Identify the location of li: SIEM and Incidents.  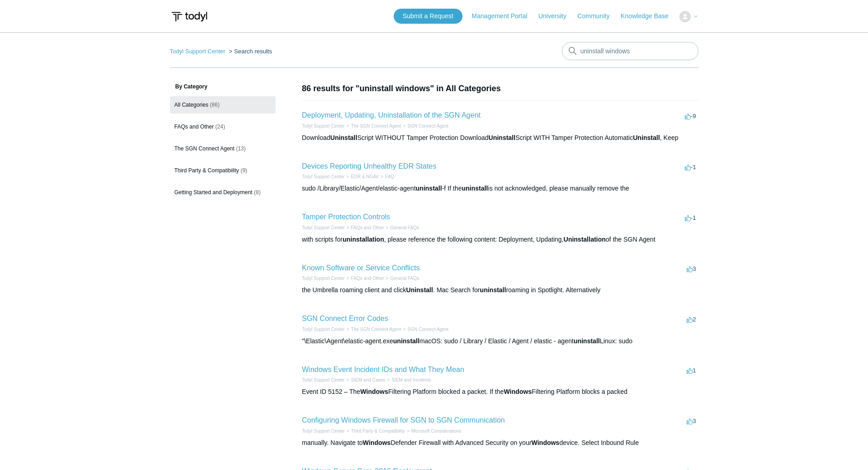
(408, 380).